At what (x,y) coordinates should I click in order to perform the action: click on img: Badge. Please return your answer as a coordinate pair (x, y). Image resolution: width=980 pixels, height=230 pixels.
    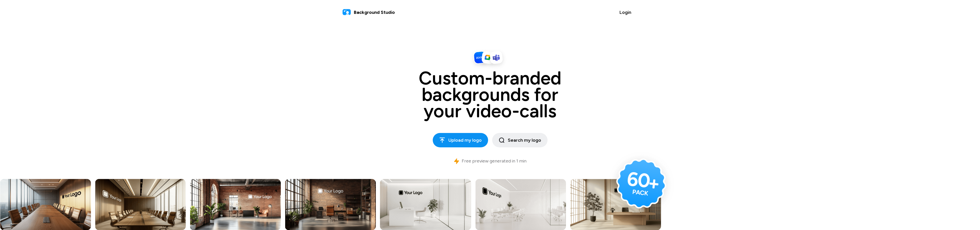
    Looking at the image, I should click on (642, 184).